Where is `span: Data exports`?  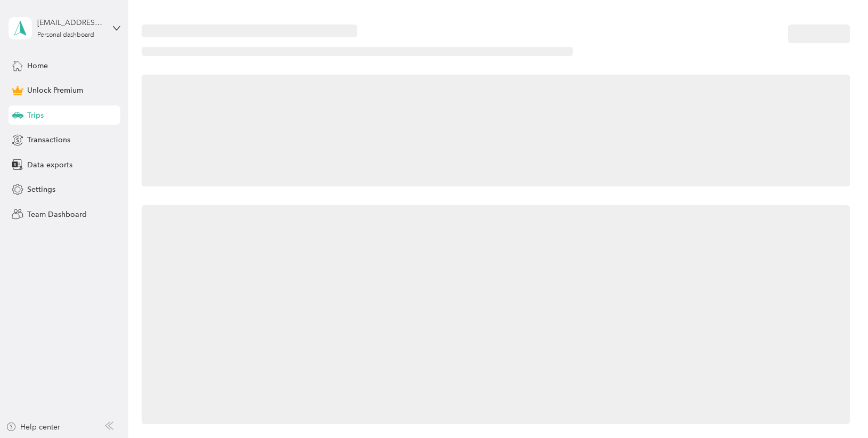 span: Data exports is located at coordinates (49, 164).